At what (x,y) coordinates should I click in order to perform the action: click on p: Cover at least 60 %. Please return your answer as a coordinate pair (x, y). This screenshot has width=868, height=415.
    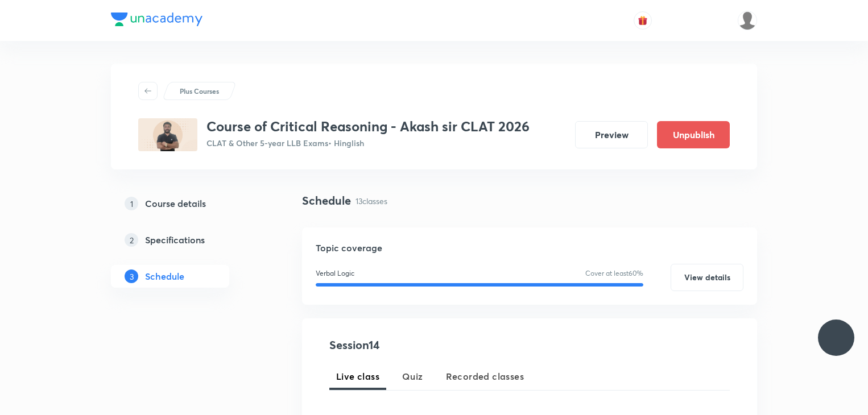
    Looking at the image, I should click on (615, 274).